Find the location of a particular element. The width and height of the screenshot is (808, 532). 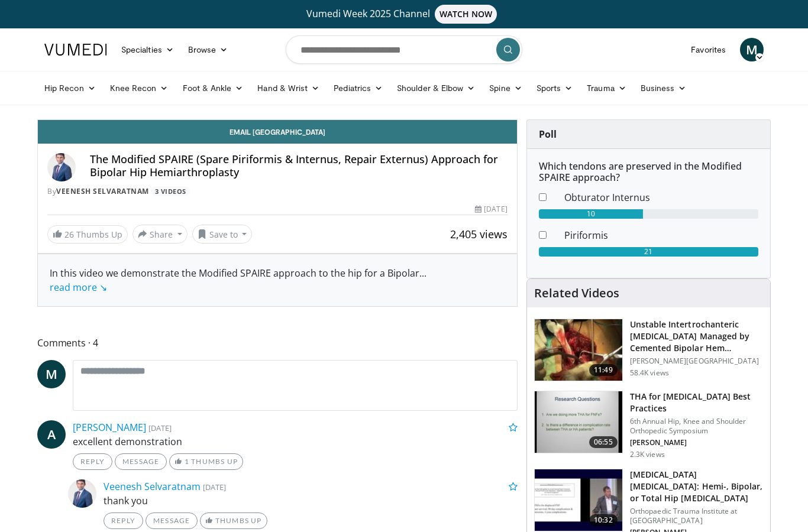

a: Hip Recon is located at coordinates (70, 88).